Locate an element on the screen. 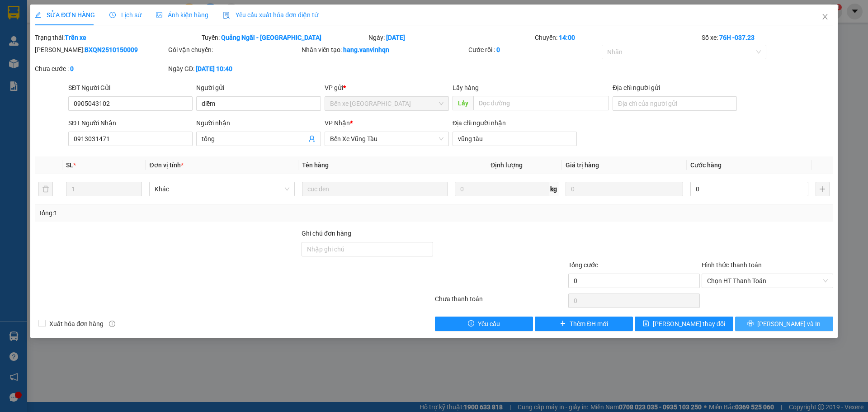 The width and height of the screenshot is (868, 412). span: Chọn HT Thanh Toán is located at coordinates (767, 281).